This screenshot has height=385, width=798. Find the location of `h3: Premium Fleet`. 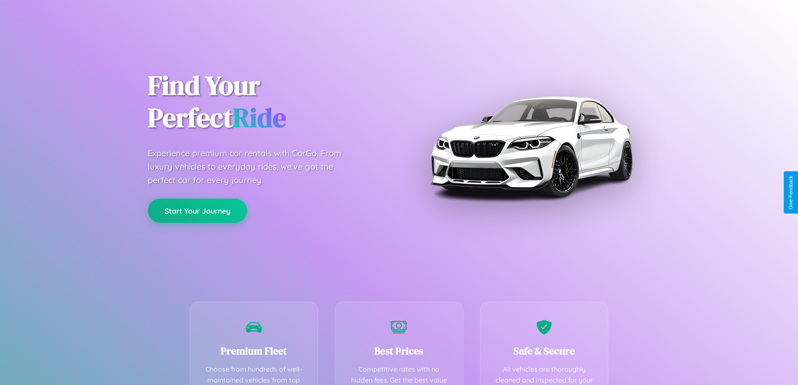

h3: Premium Fleet is located at coordinates (254, 351).